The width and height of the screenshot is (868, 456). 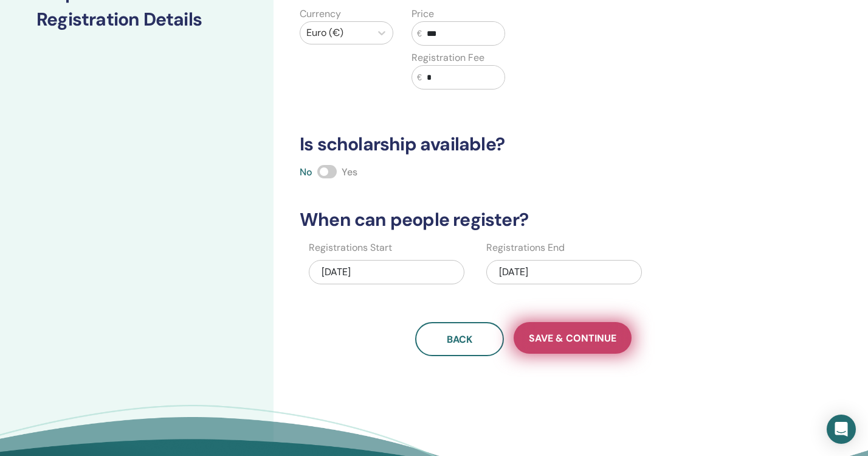 I want to click on label: Registration Fee, so click(x=448, y=57).